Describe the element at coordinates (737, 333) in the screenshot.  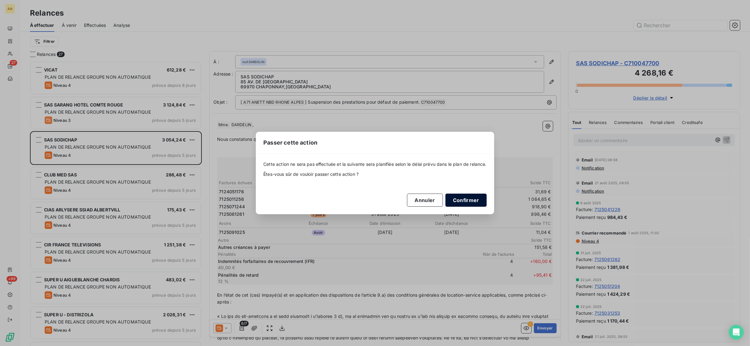
I see `div: Open Intercom Messenger` at that location.